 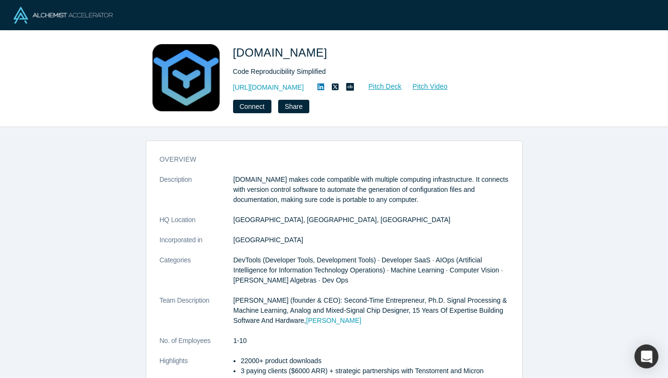 What do you see at coordinates (63, 15) in the screenshot?
I see `img: Alchemist Logo` at bounding box center [63, 15].